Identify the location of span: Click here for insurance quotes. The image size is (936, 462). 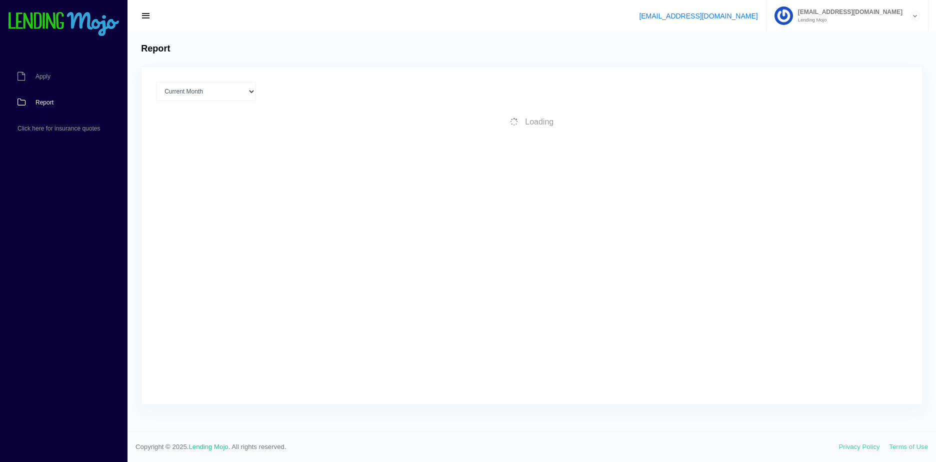
(58, 128).